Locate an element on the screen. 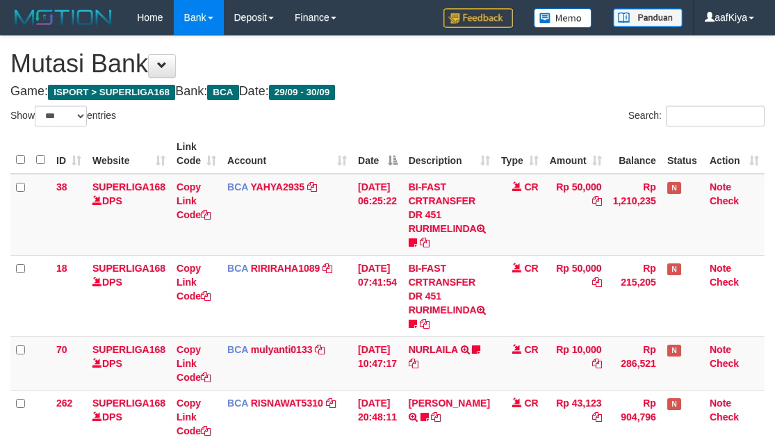 The height and width of the screenshot is (442, 775). img: panduan.png is located at coordinates (647, 17).